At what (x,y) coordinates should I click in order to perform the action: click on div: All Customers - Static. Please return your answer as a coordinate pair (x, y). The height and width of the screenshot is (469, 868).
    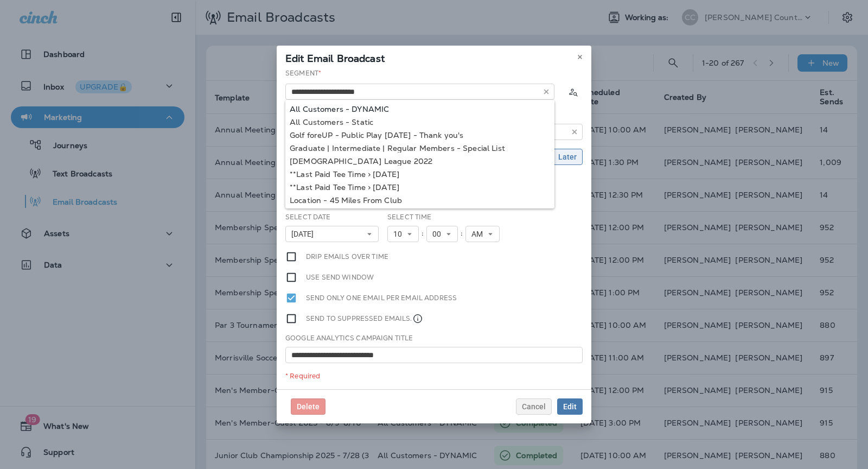
    Looking at the image, I should click on (420, 122).